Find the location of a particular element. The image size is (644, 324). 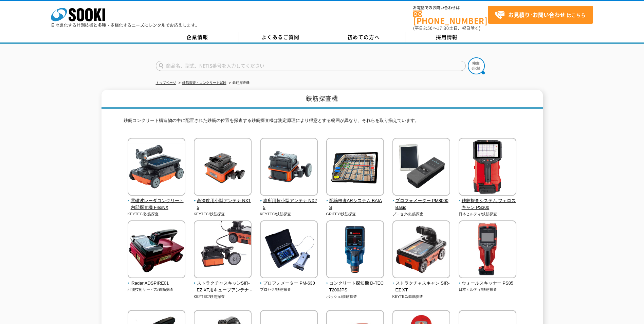

strong: お見積り･お問い合わせ is located at coordinates (537, 15).